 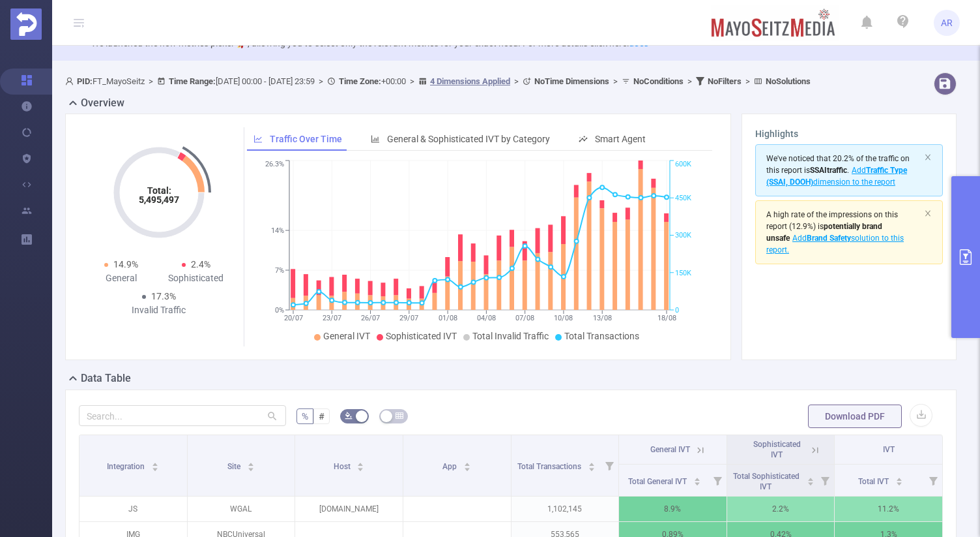 What do you see at coordinates (835, 232) in the screenshot?
I see `span: (12.9%)` at bounding box center [835, 232].